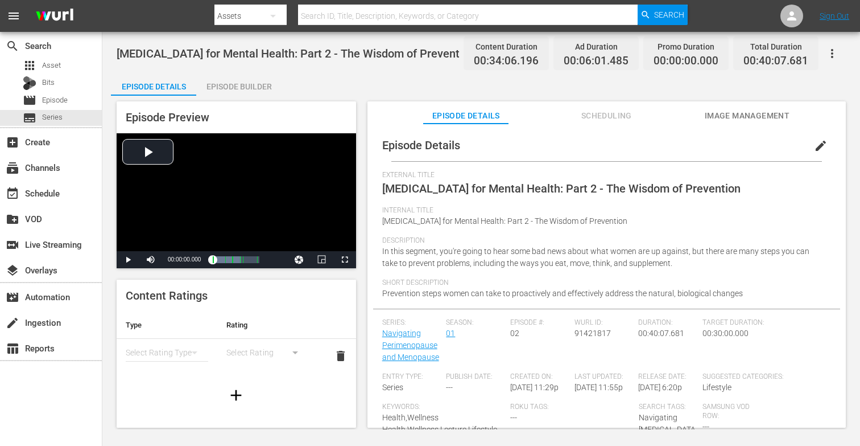 The image size is (860, 446). What do you see at coordinates (540, 377) in the screenshot?
I see `span: Created On:` at bounding box center [540, 377].